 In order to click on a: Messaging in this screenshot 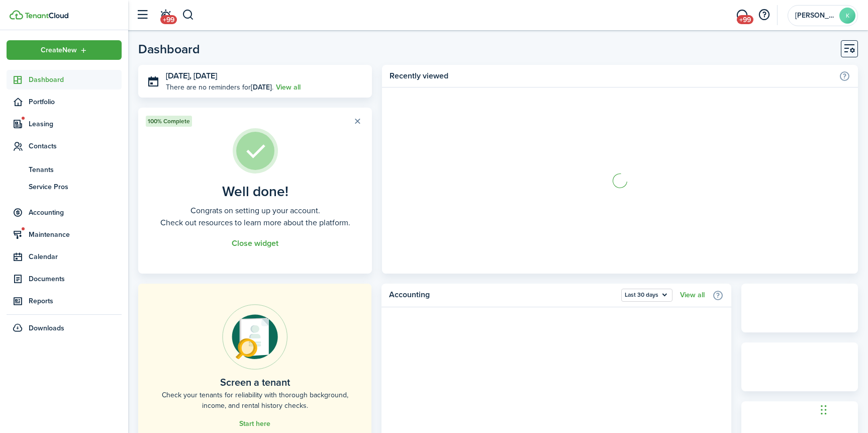, I will do `click(742, 15)`.